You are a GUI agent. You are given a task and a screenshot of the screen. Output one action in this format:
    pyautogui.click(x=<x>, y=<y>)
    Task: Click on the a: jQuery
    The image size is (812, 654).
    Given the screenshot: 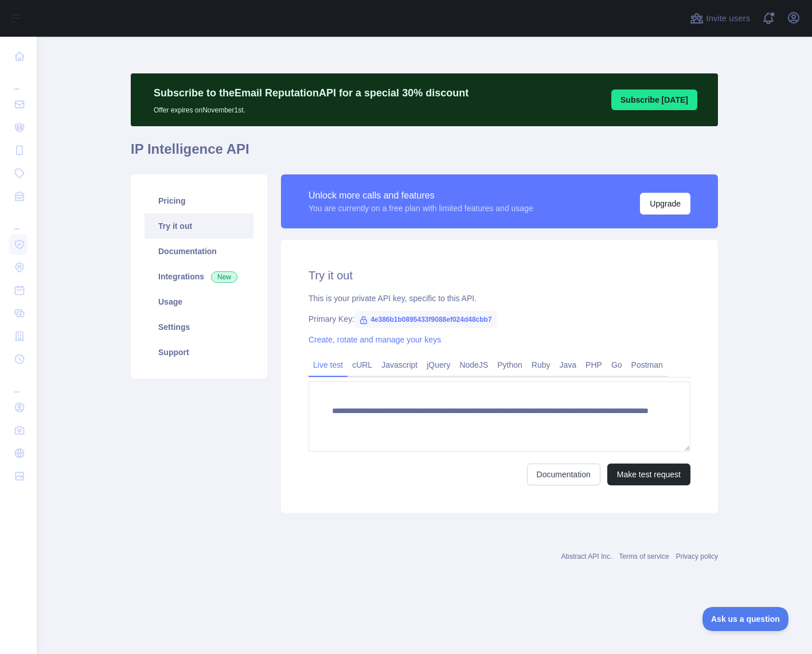 What is the action you would take?
    pyautogui.click(x=438, y=365)
    